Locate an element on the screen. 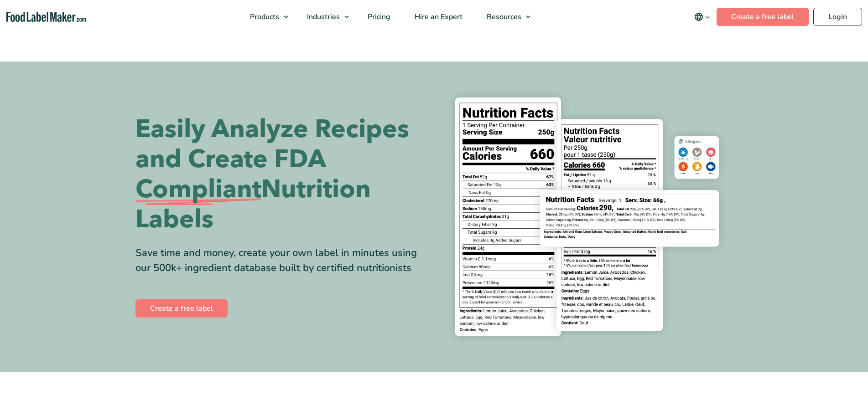 This screenshot has height=415, width=868. div: Save time and money, create your own label in minutes using our 500k+ ingredient database built b... is located at coordinates (281, 261).